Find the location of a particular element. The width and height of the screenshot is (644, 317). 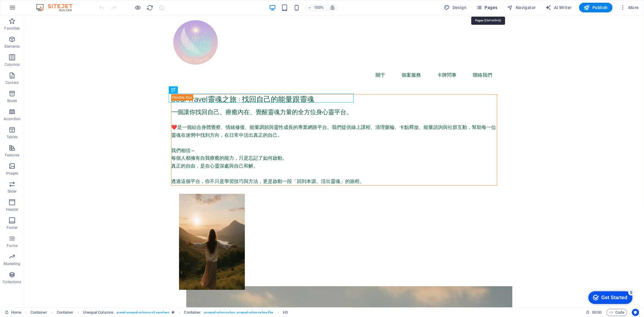

p: Features is located at coordinates (12, 155).